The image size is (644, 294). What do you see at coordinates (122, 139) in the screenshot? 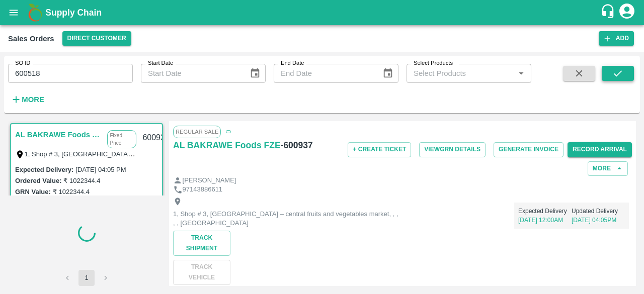
I see `p: Fixed Price` at bounding box center [122, 139].